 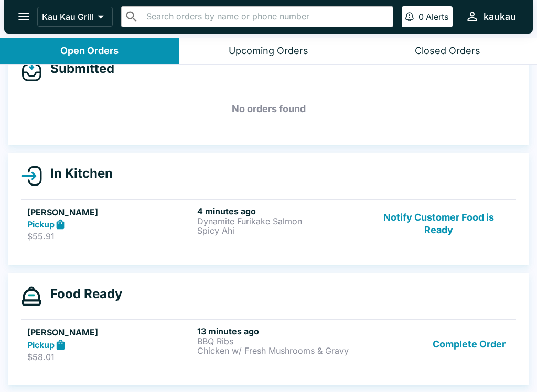 I want to click on p: BBQ Ribs, so click(x=280, y=341).